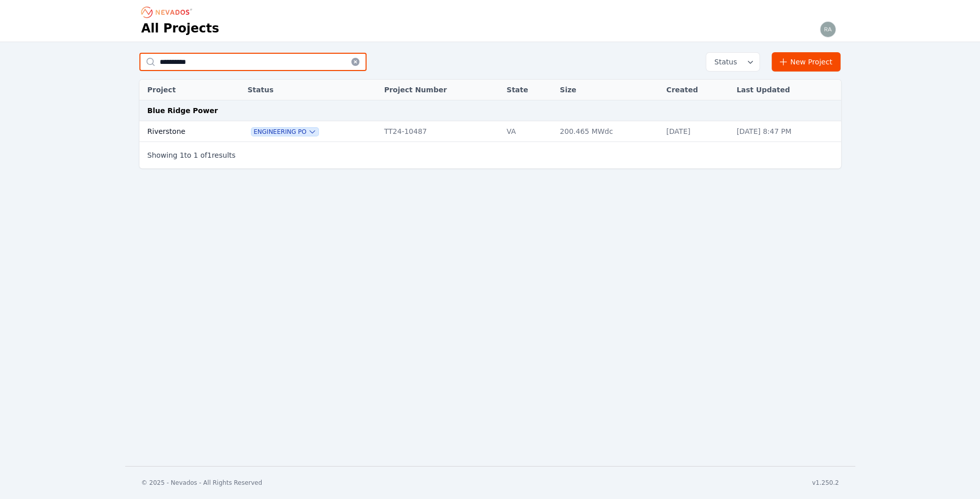  What do you see at coordinates (285, 132) in the screenshot?
I see `button: Engineering PO` at bounding box center [285, 132].